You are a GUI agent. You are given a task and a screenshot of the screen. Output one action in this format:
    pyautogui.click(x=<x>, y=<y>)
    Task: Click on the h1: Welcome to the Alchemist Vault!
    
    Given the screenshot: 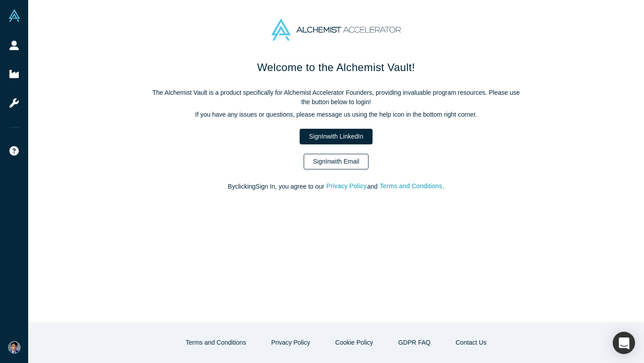 What is the action you would take?
    pyautogui.click(x=337, y=68)
    